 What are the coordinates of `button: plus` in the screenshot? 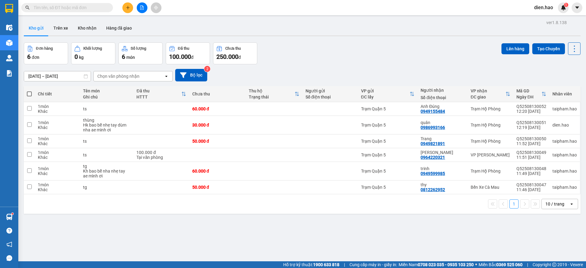 It's located at (128, 8).